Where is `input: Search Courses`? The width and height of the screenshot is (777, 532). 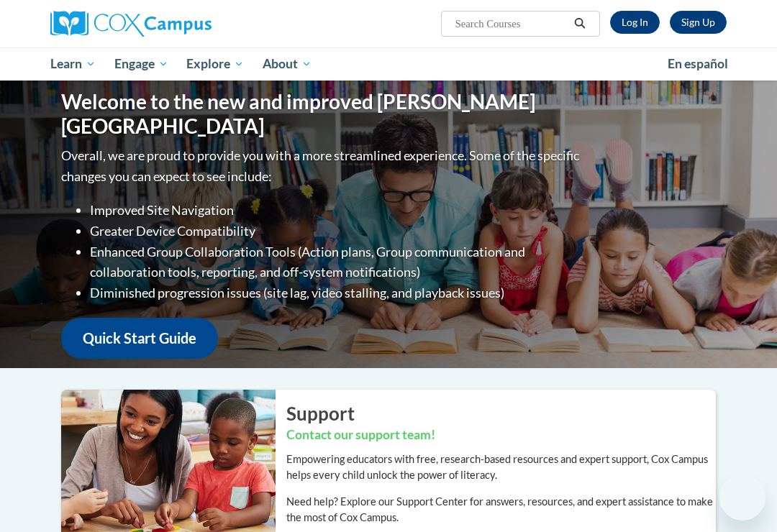 input: Search Courses is located at coordinates (512, 24).